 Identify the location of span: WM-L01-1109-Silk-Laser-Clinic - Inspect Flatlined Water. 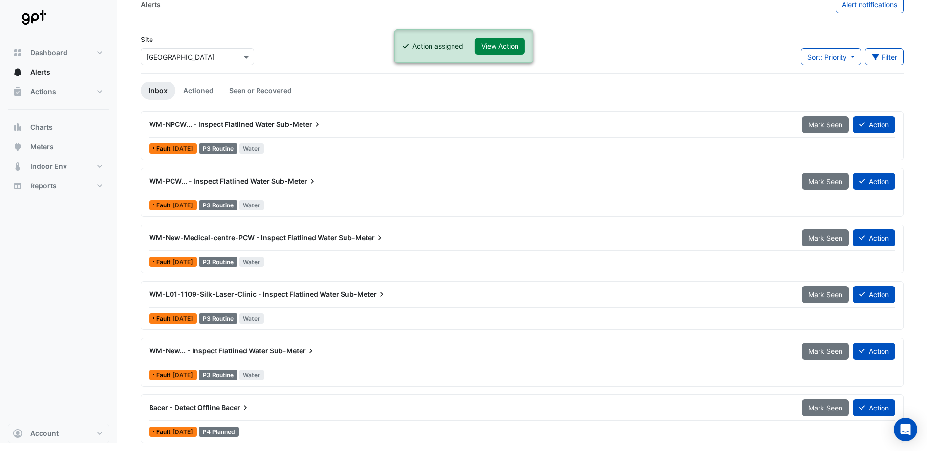
(244, 294).